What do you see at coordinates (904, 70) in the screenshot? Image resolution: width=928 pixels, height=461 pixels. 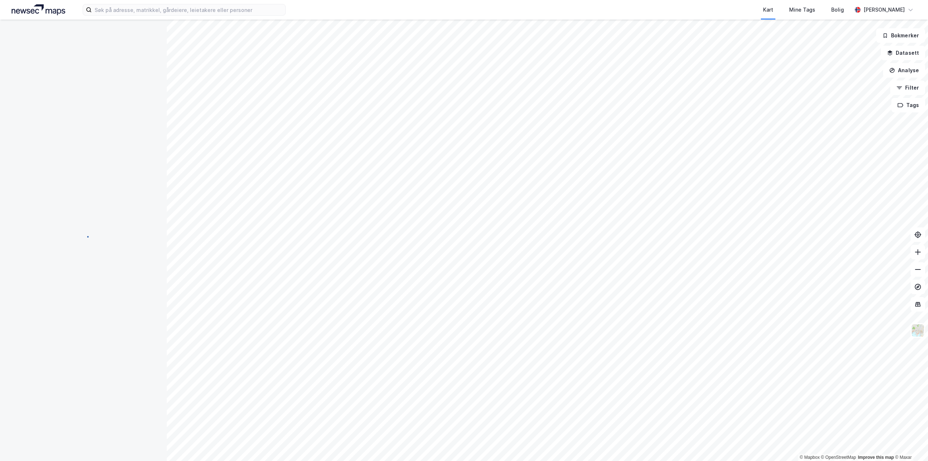 I see `button: Analyse` at bounding box center [904, 70].